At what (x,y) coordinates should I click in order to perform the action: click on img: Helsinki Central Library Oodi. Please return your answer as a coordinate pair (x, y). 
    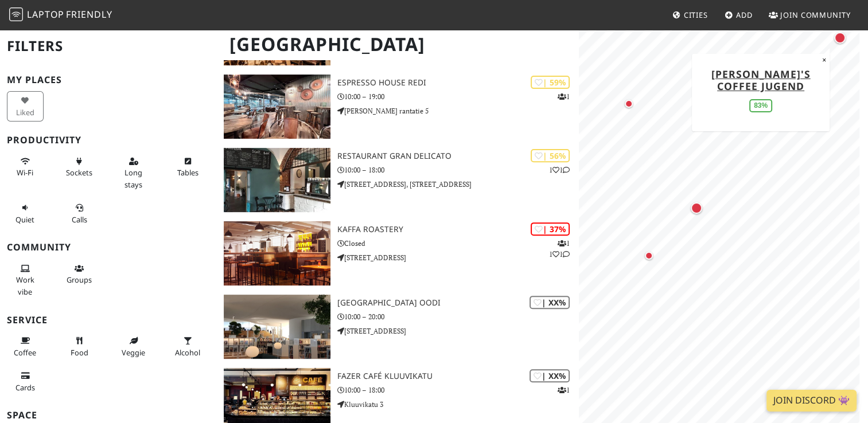
    Looking at the image, I should click on (277, 327).